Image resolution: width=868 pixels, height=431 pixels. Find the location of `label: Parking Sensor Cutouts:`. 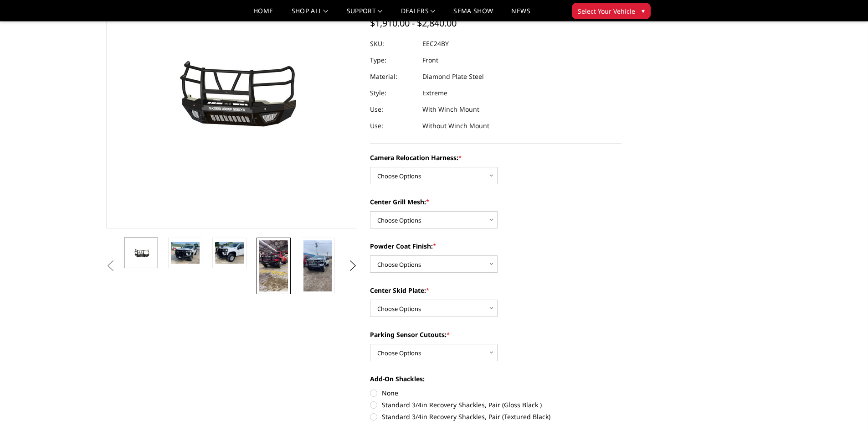

label: Parking Sensor Cutouts: is located at coordinates (496, 334).